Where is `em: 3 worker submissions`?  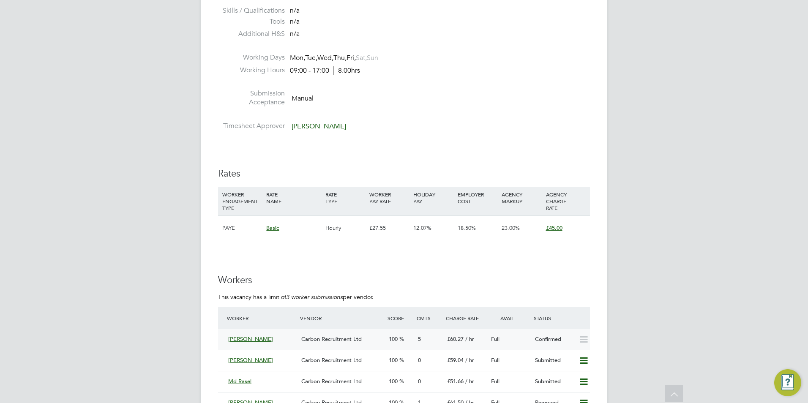
em: 3 worker submissions is located at coordinates (315, 297).